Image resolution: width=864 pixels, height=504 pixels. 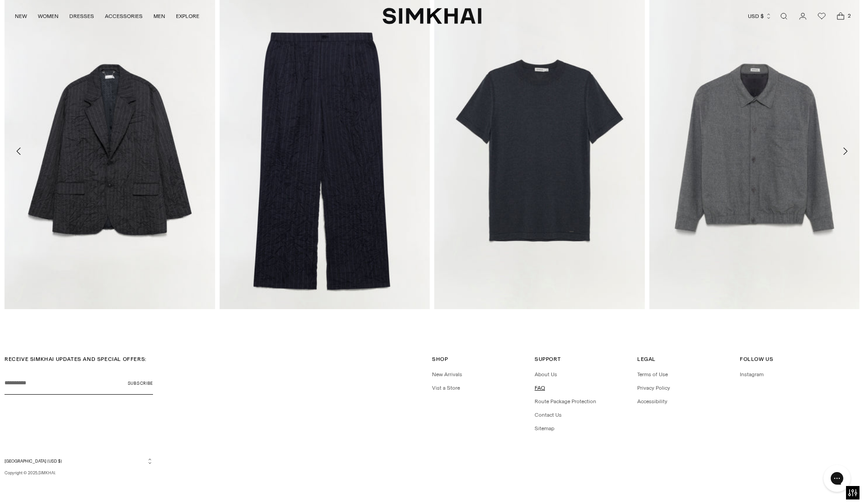 I want to click on span: Follow Us, so click(x=756, y=359).